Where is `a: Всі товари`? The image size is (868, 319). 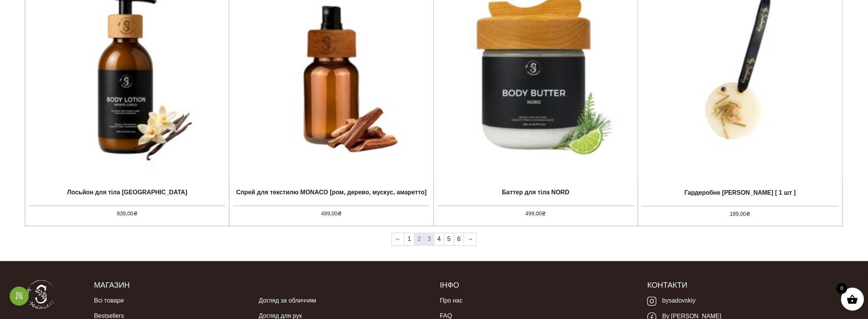
a: Всі товари is located at coordinates (109, 301).